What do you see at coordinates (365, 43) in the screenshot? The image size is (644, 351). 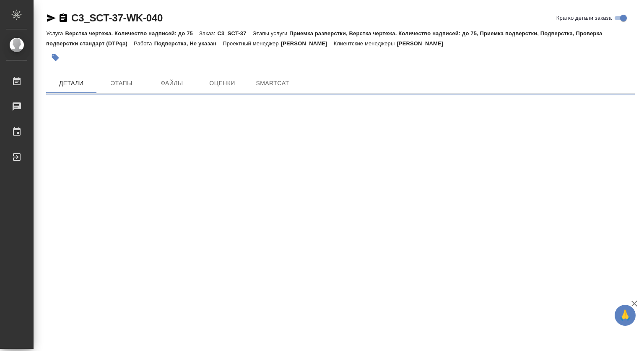 I see `p: Клиентские менеджеры` at bounding box center [365, 43].